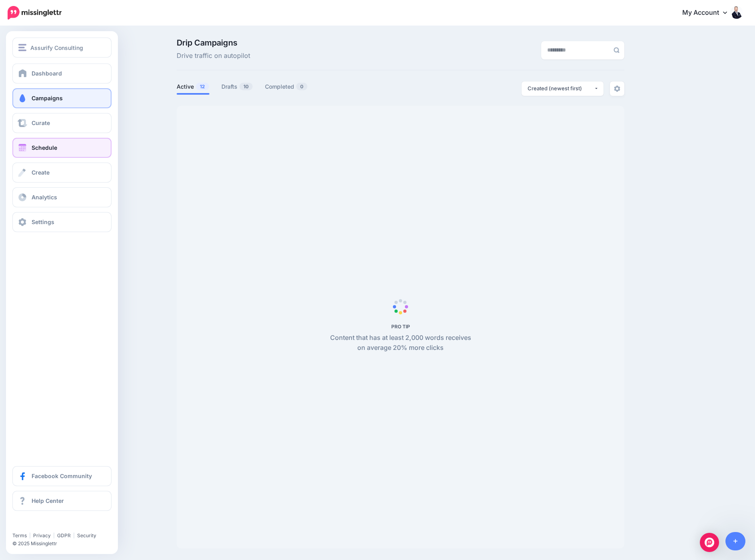 This screenshot has width=755, height=560. Describe the element at coordinates (302, 86) in the screenshot. I see `span: 0` at that location.